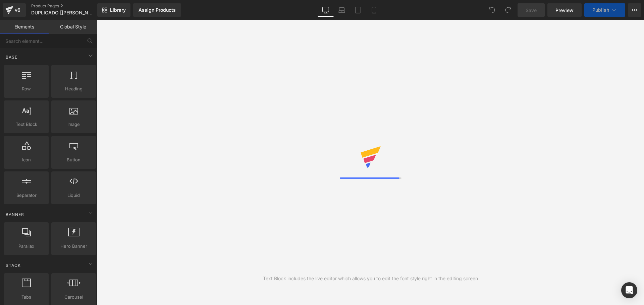 This screenshot has width=644, height=305. I want to click on div: Assign Products, so click(157, 10).